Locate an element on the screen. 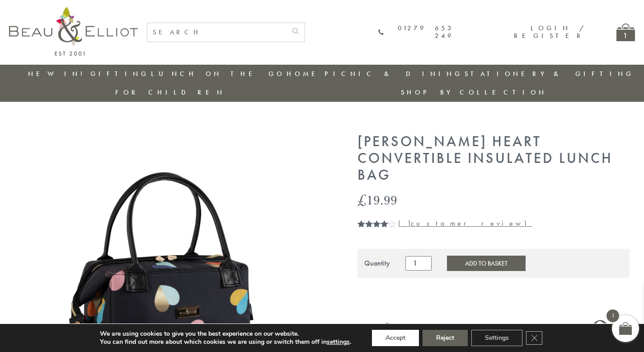  button: Add to Basket is located at coordinates (486, 263).